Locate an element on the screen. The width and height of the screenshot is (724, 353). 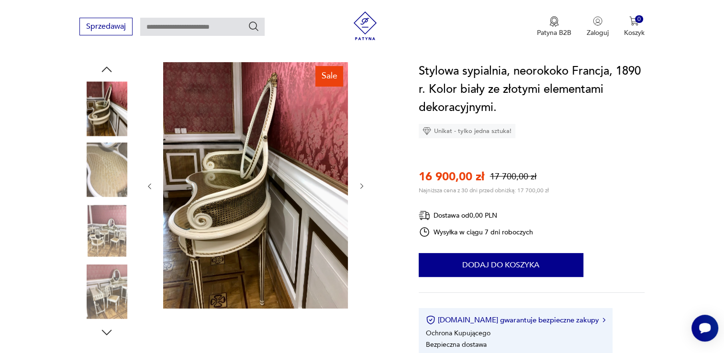
img: Ikona medalu is located at coordinates (554, 22).